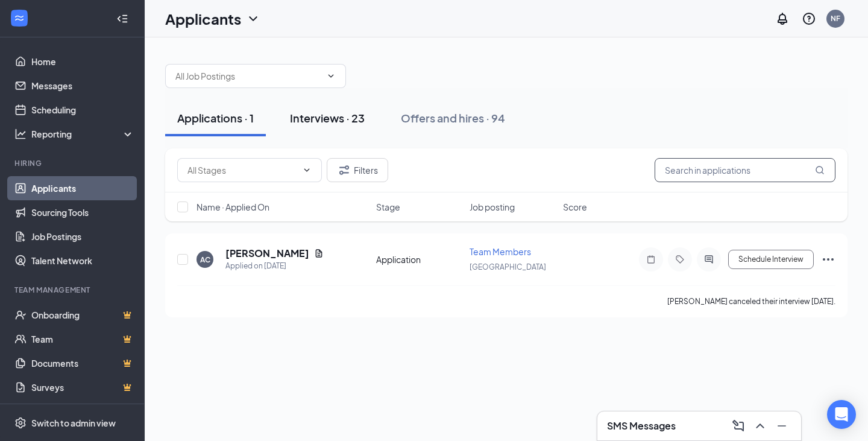 The width and height of the screenshot is (868, 441). What do you see at coordinates (419, 259) in the screenshot?
I see `div: Application` at bounding box center [419, 259].